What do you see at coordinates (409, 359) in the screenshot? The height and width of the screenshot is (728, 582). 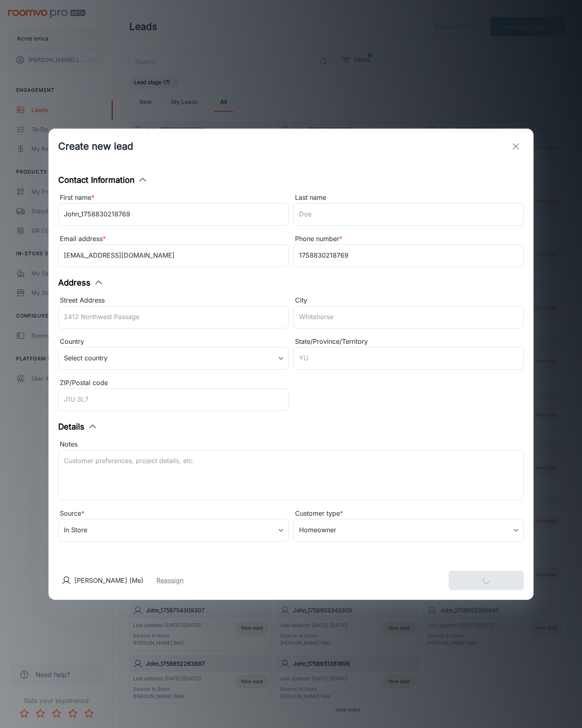 I see `input: YU` at bounding box center [409, 359].